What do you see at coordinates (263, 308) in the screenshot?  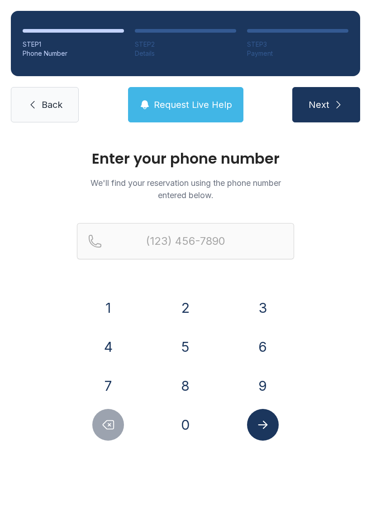 I see `button: 3` at bounding box center [263, 308].